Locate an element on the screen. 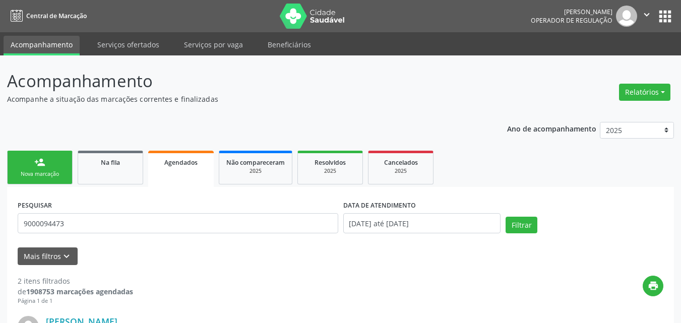 The height and width of the screenshot is (323, 681). button: Filtrar is located at coordinates (521, 225).